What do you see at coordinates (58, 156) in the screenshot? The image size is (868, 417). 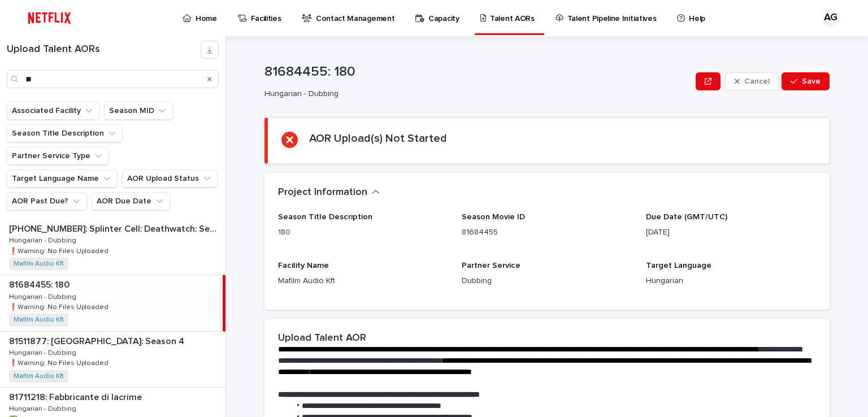 I see `button: Partner Service Type` at bounding box center [58, 156].